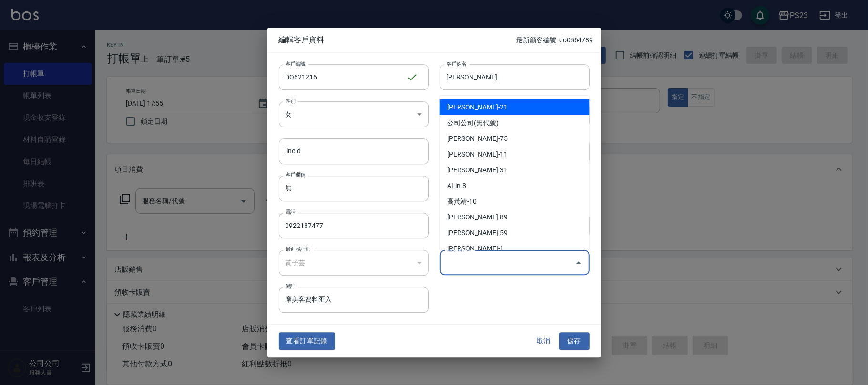 Image resolution: width=868 pixels, height=385 pixels. I want to click on p: 最新顧客編號: do0564789, so click(555, 40).